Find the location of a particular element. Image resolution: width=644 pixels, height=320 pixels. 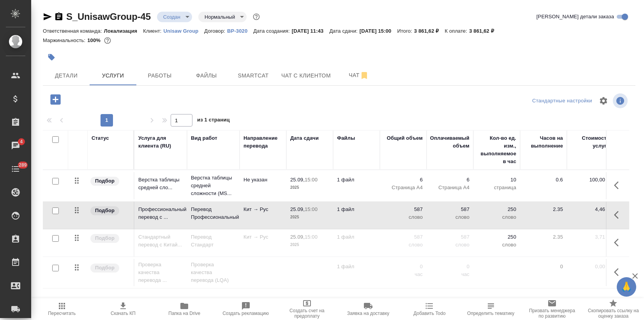

p: Клиент: is located at coordinates (153, 30).